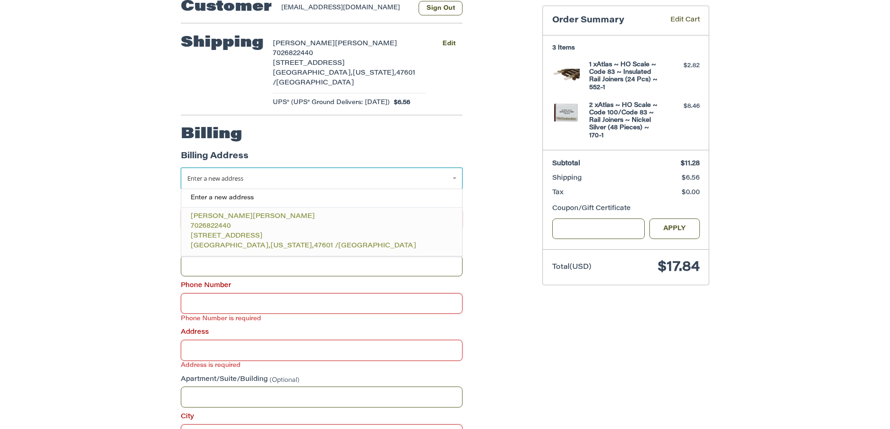  Describe the element at coordinates (624, 76) in the screenshot. I see `h4: 1 x Atlas ~ HO Scale ~ Code 83 ~ Insulated Rail Joiners (24 Pcs) ~ 552-1` at that location.